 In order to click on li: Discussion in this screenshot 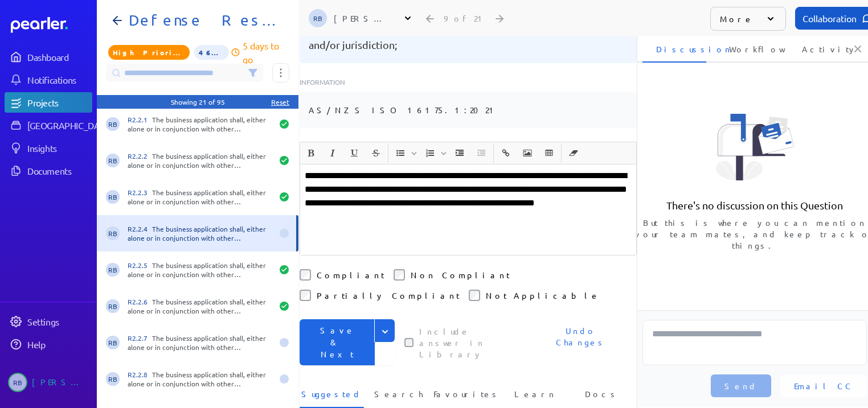, I will do `click(674, 49)`.